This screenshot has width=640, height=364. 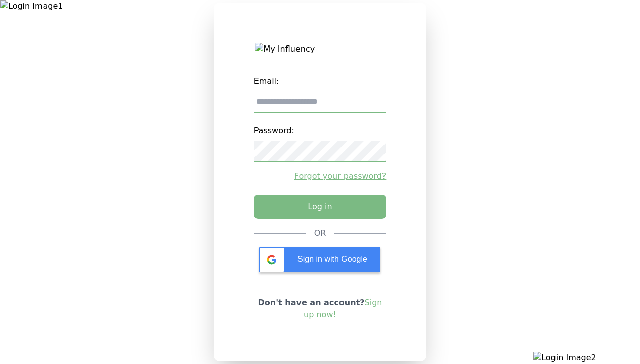 I want to click on img: Login Image2, so click(x=586, y=358).